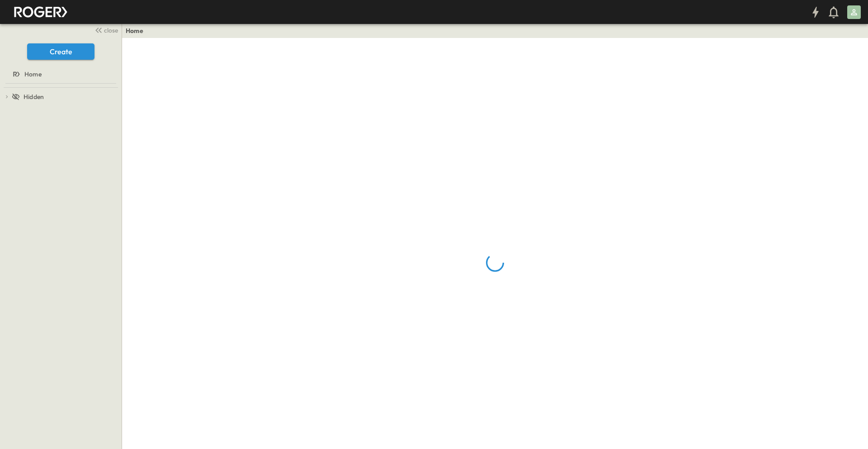  What do you see at coordinates (60, 52) in the screenshot?
I see `button: Create` at bounding box center [60, 52].